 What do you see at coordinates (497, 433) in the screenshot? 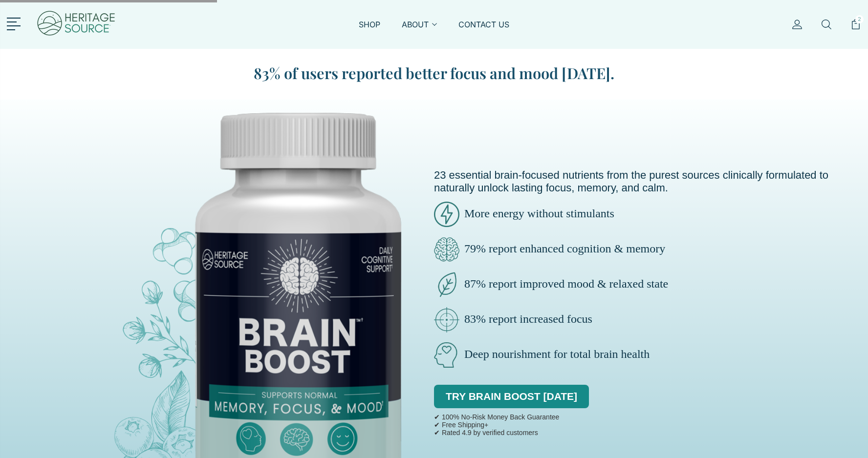
I see `p: ✔ Rated 4.9 by verified customers` at bounding box center [497, 433].